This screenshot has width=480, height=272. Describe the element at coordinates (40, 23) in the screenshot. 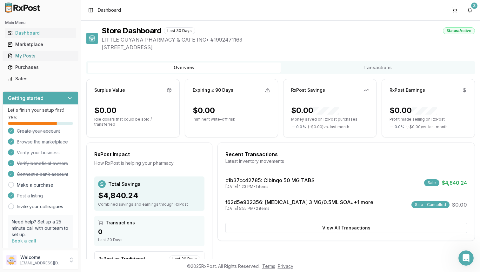

I see `h2: Main Menu` at that location.